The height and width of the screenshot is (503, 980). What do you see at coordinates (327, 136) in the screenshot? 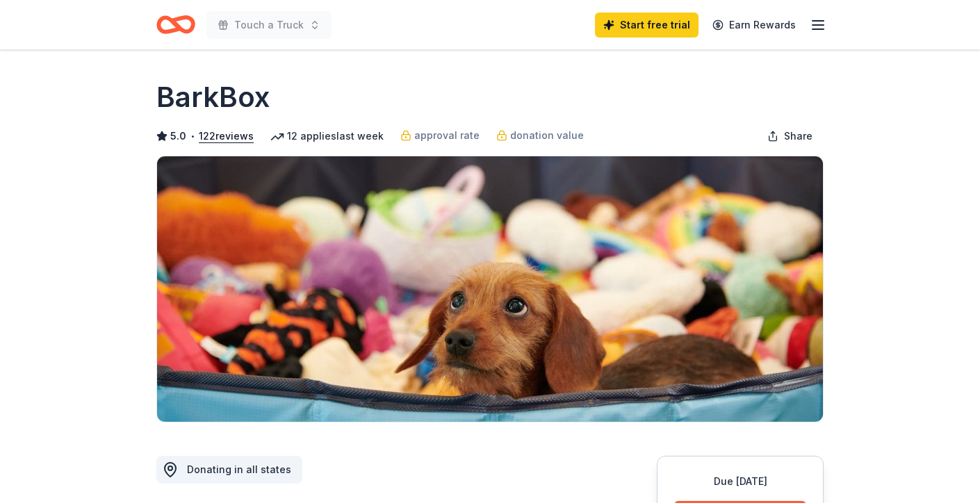
I see `div: 12 applies last week` at bounding box center [327, 136].